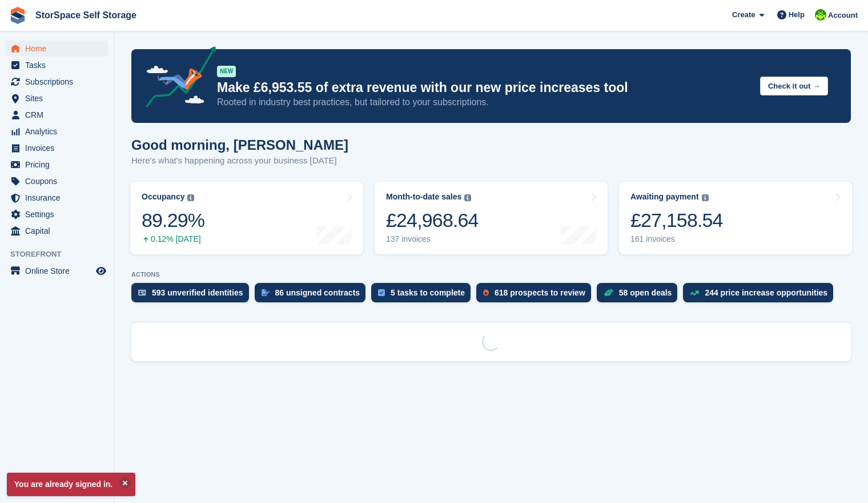 The width and height of the screenshot is (868, 503). What do you see at coordinates (59, 131) in the screenshot?
I see `span: Analytics` at bounding box center [59, 131].